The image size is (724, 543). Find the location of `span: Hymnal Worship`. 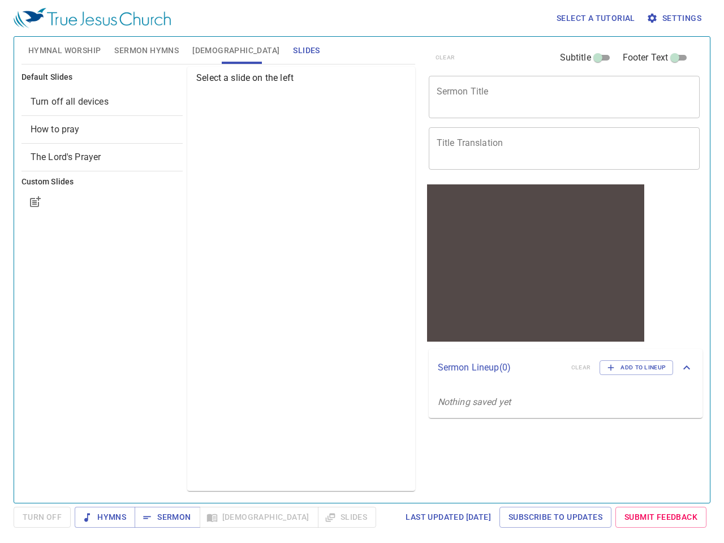

span: Hymnal Worship is located at coordinates (64, 50).